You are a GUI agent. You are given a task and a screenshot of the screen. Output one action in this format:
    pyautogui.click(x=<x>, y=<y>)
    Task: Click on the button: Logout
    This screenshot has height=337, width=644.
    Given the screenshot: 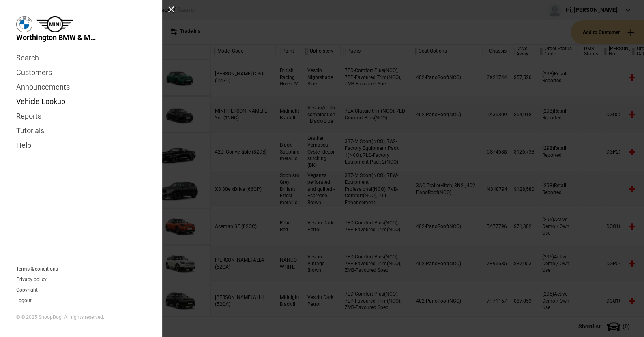 What is the action you would take?
    pyautogui.click(x=23, y=301)
    